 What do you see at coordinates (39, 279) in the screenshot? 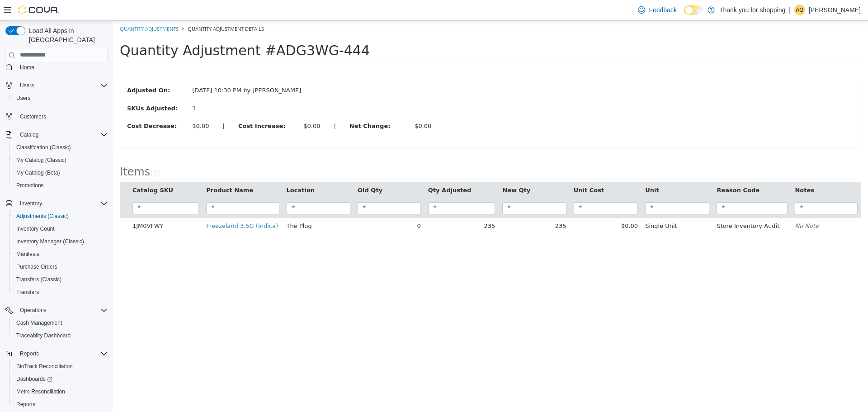
I see `span: Transfers (Classic)` at bounding box center [39, 279].